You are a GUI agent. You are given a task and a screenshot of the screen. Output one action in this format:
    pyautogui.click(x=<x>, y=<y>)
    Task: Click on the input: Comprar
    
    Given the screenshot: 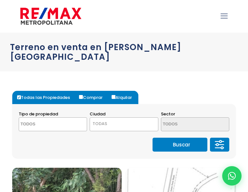 What is the action you would take?
    pyautogui.click(x=81, y=97)
    